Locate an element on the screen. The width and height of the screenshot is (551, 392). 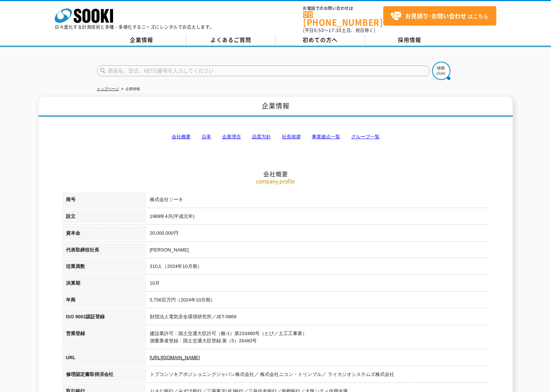
a: 企業理念 is located at coordinates (232, 136).